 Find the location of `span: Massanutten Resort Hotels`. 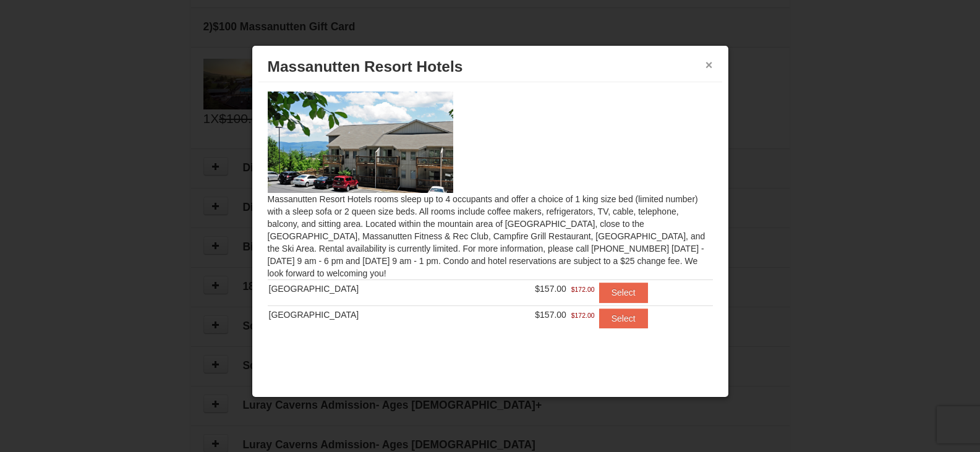

span: Massanutten Resort Hotels is located at coordinates (365, 66).